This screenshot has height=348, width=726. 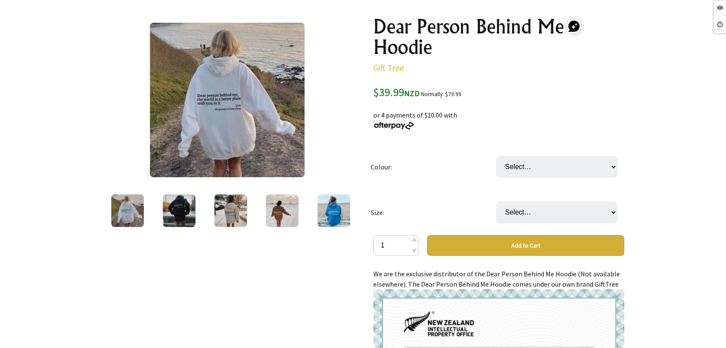 What do you see at coordinates (525, 246) in the screenshot?
I see `button: Add to Cart` at bounding box center [525, 246].